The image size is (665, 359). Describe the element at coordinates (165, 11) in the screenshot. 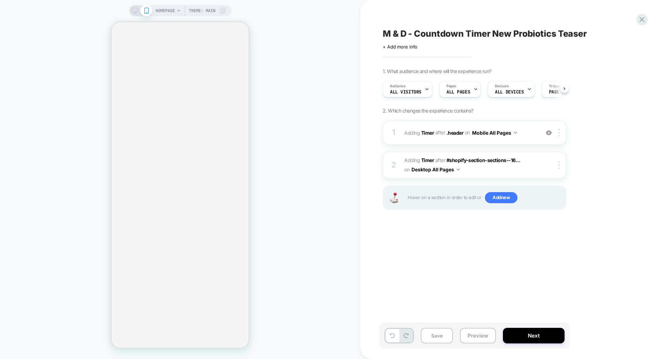

I see `span: HOMEPAGE` at that location.